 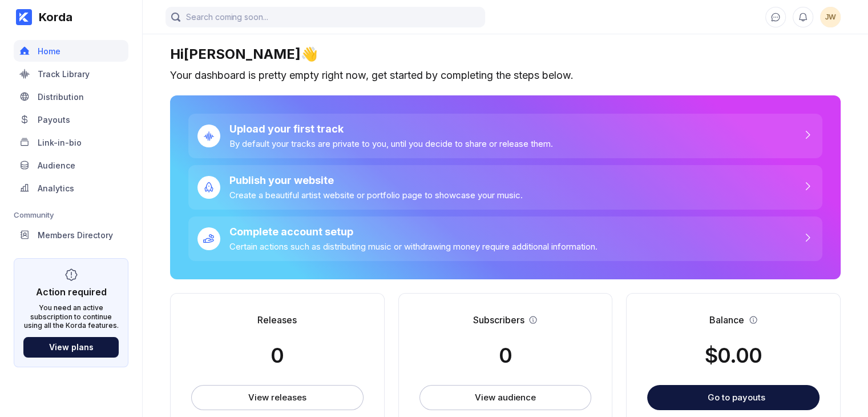 What do you see at coordinates (71, 189) in the screenshot?
I see `a: Analytics` at bounding box center [71, 189].